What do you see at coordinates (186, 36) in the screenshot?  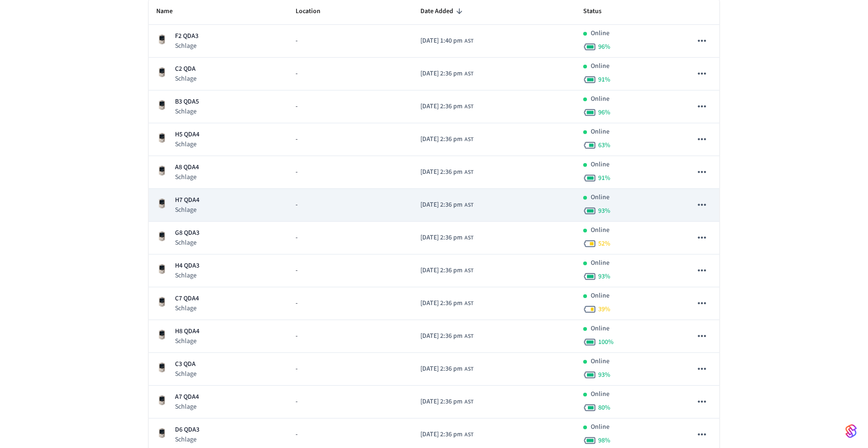 I see `p: F2 QDA3` at bounding box center [186, 36].